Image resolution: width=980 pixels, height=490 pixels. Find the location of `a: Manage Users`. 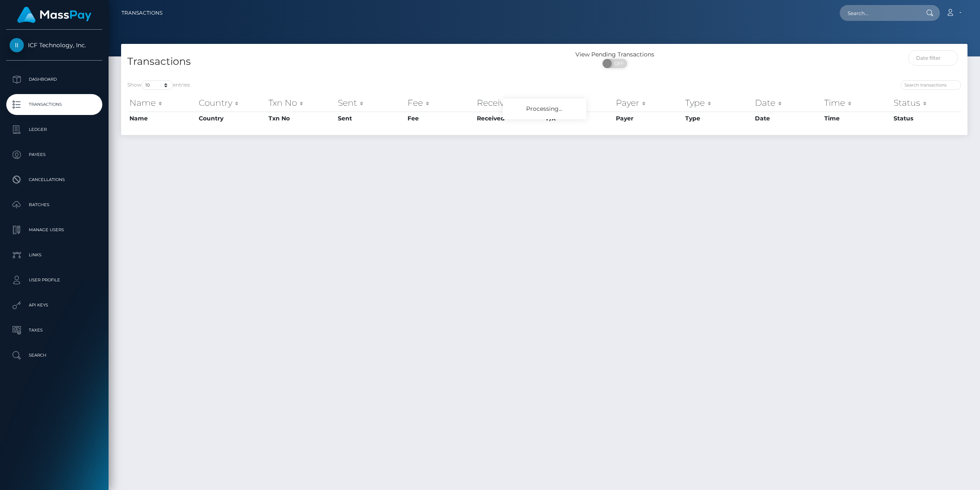

a: Manage Users is located at coordinates (54, 230).